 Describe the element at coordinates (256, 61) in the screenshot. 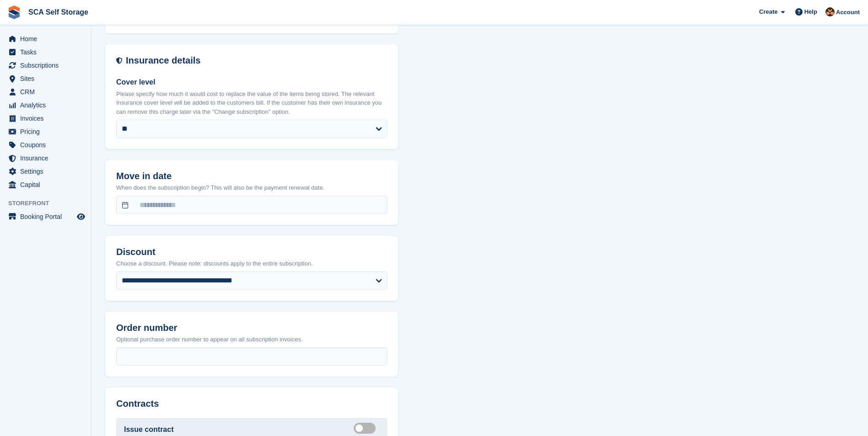

I see `h2: Insurance details` at that location.